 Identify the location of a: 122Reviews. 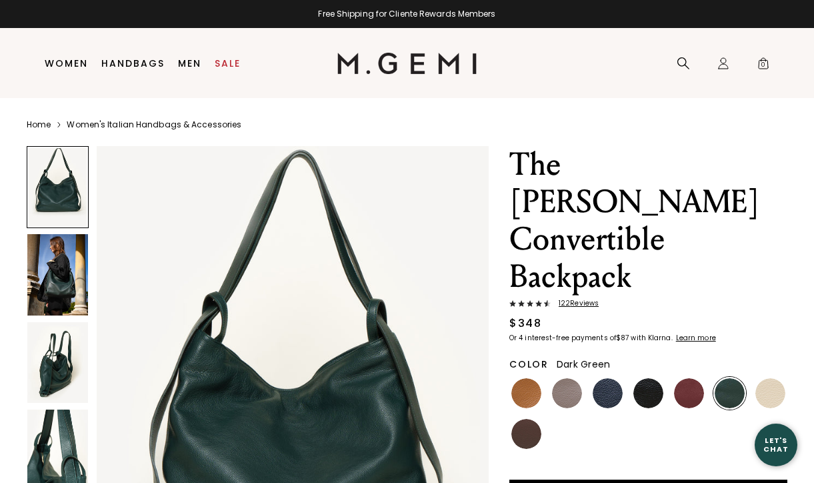
(648, 305).